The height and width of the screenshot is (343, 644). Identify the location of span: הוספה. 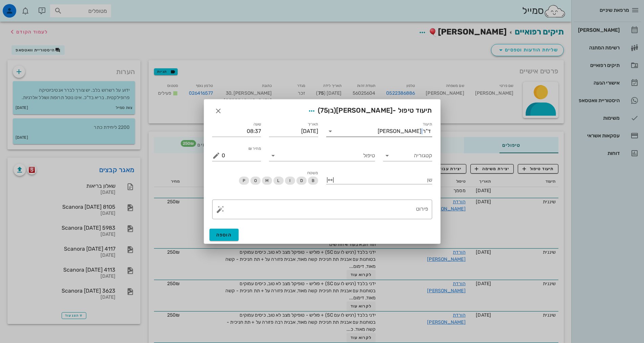
(224, 235).